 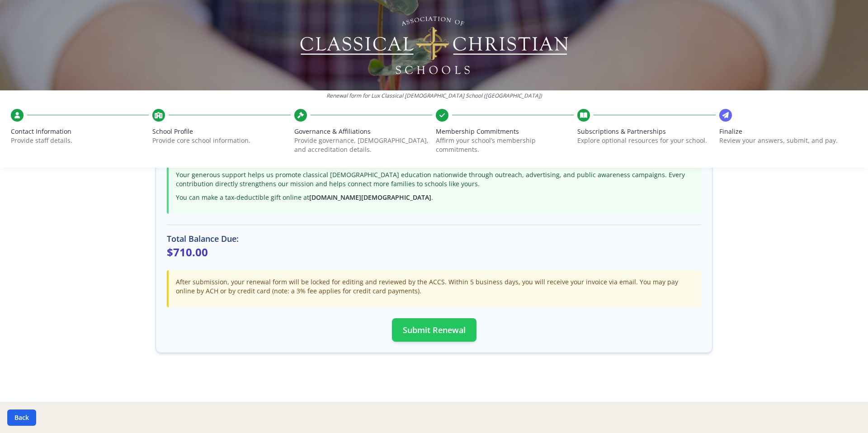 What do you see at coordinates (22, 418) in the screenshot?
I see `button: Back` at bounding box center [22, 418].